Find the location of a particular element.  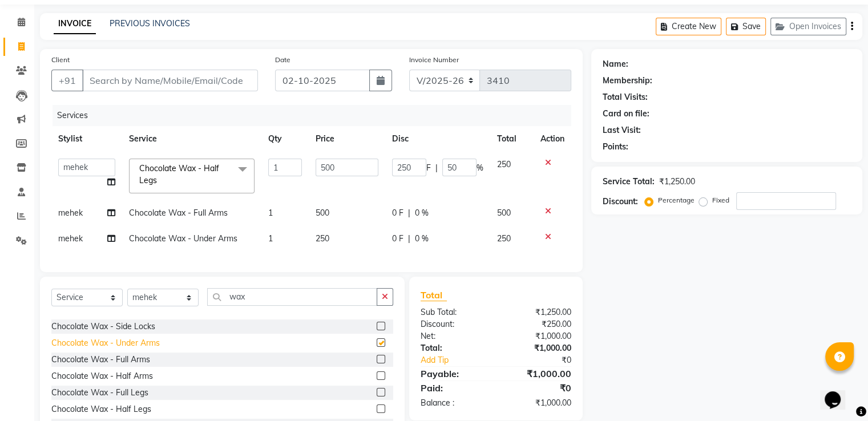

div: Last Visit: is located at coordinates (621, 130).